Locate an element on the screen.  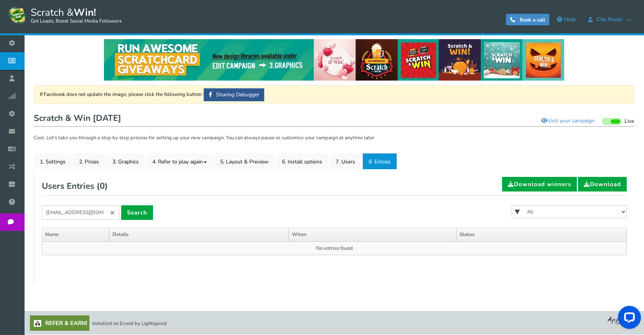
a: 4. Refer to play again is located at coordinates (179, 161).